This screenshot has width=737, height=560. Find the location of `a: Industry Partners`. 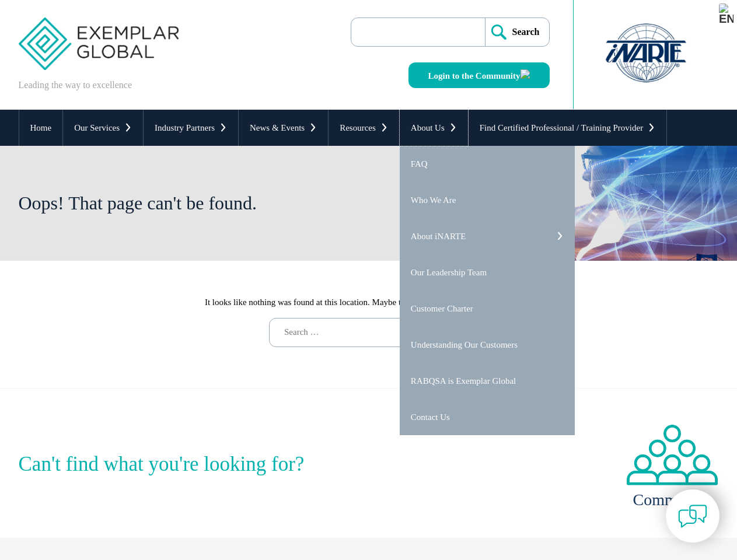

a: Industry Partners is located at coordinates (191, 127).